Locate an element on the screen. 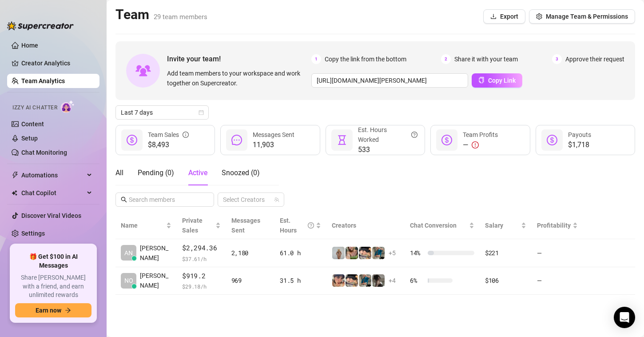 The image size is (644, 337). div: Est. Hours is located at coordinates (297, 225).